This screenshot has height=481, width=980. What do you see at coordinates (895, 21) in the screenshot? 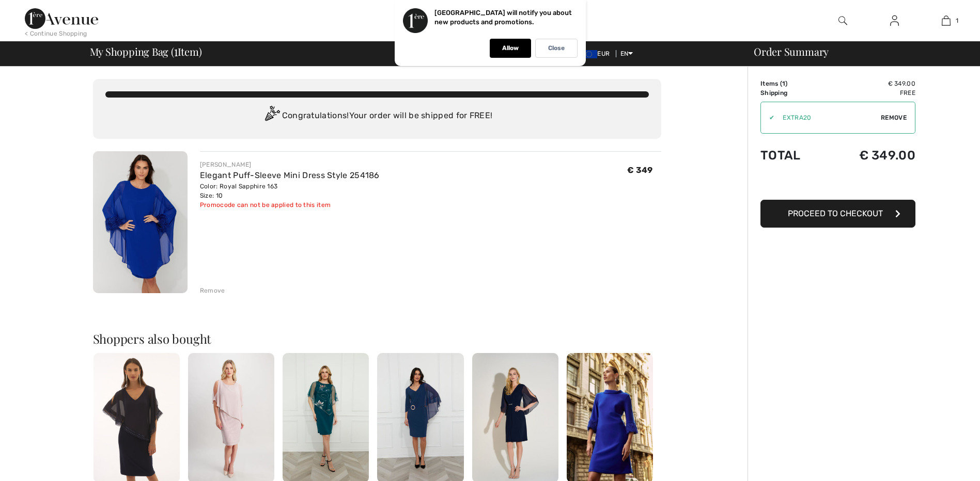
I see `a: Sign In` at bounding box center [895, 21].